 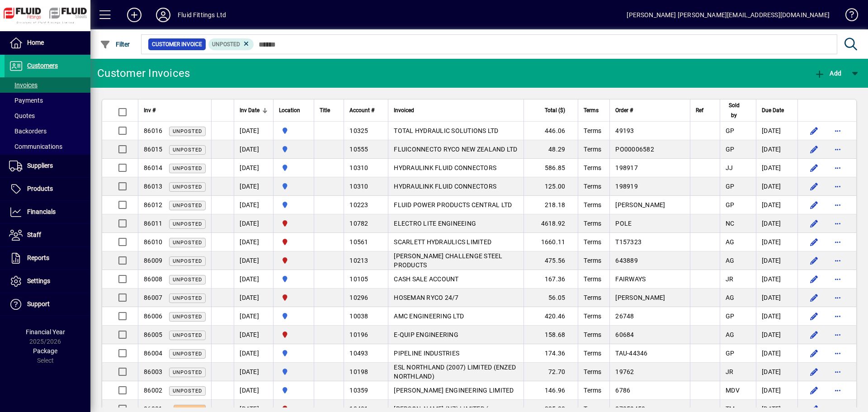 What do you see at coordinates (626, 168) in the screenshot?
I see `span: 198917` at bounding box center [626, 168].